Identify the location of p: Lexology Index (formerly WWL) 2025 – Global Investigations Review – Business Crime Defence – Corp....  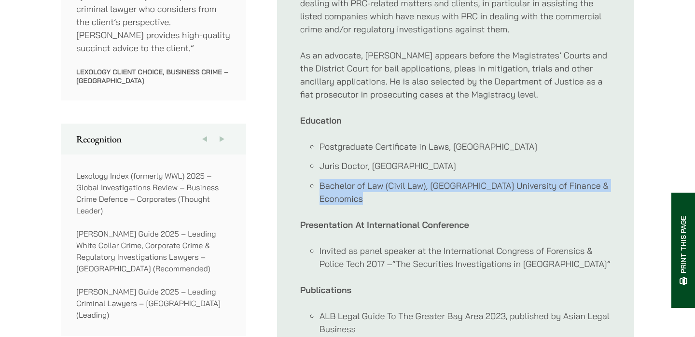
(153, 193).